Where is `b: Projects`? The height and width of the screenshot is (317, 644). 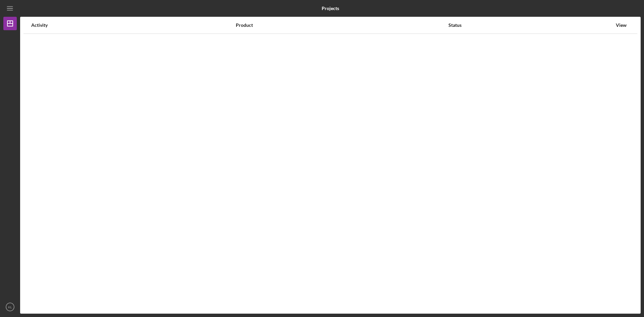 b: Projects is located at coordinates (330, 8).